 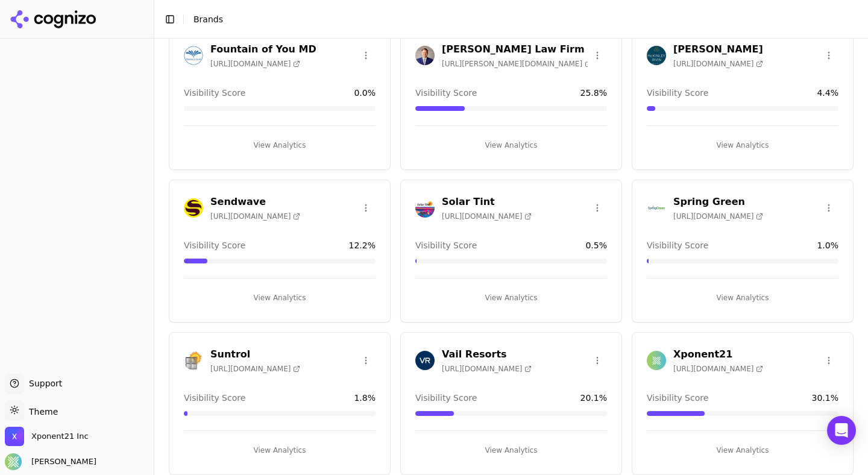 What do you see at coordinates (841, 430) in the screenshot?
I see `div: Open Intercom Messenger` at bounding box center [841, 430].